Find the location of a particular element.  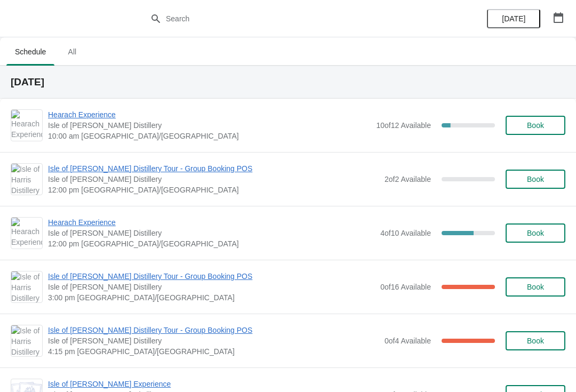

span: 0 of 4 Available is located at coordinates (408, 341).